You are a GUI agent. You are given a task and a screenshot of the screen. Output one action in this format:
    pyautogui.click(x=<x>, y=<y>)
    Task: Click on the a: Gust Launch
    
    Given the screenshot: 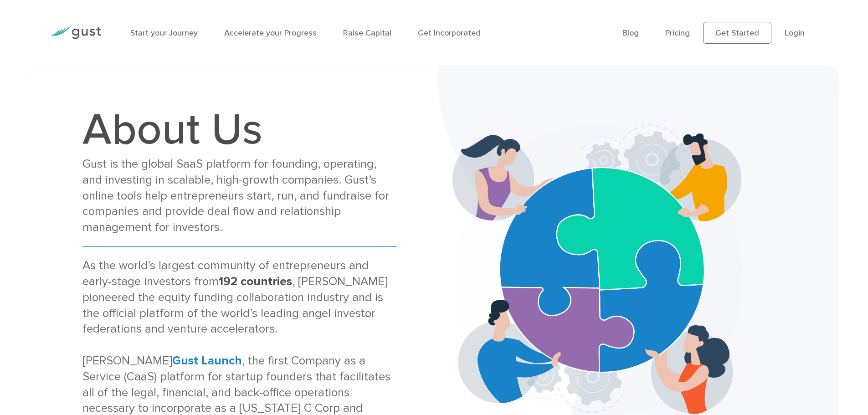 What is the action you would take?
    pyautogui.click(x=207, y=360)
    